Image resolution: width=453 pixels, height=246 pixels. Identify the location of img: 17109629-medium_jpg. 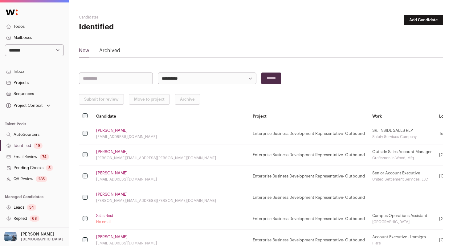
(10, 236).